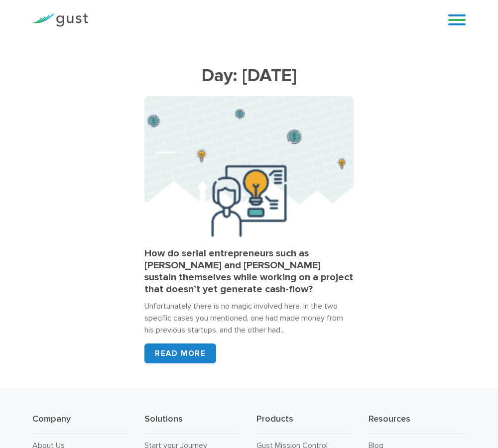 Image resolution: width=498 pixels, height=448 pixels. I want to click on h3: Resources, so click(417, 424).